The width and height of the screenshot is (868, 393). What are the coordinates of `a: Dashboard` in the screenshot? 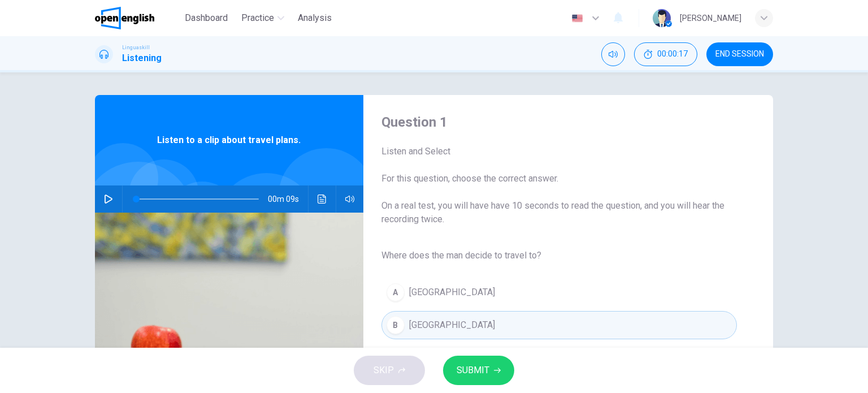 It's located at (206, 18).